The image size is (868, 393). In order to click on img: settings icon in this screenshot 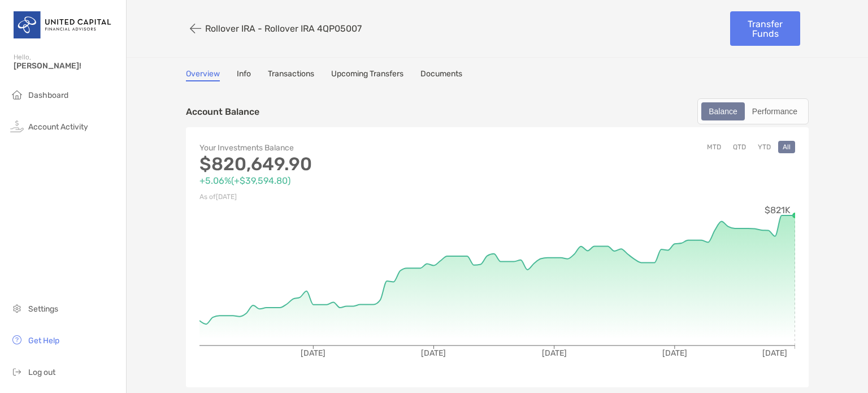, I will do `click(17, 309)`.